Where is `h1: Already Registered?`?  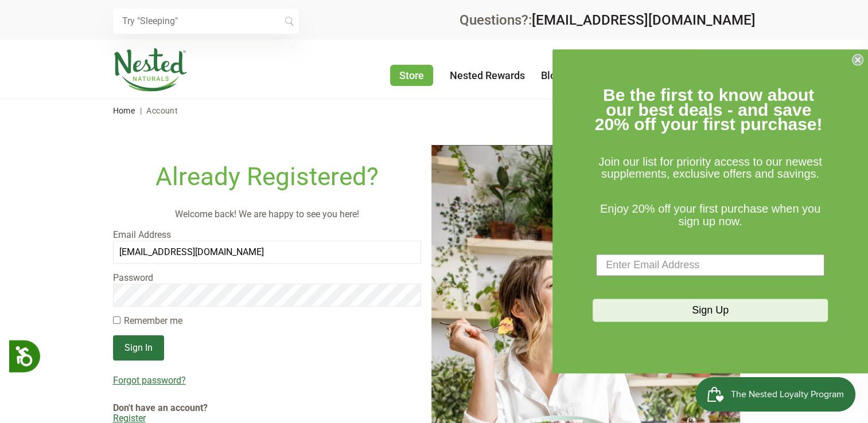 h1: Already Registered? is located at coordinates (268, 176).